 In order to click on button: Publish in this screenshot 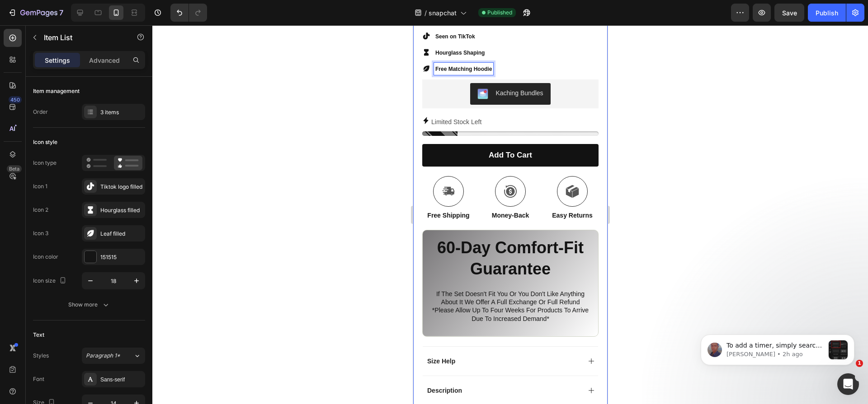, I will do `click(827, 12)`.